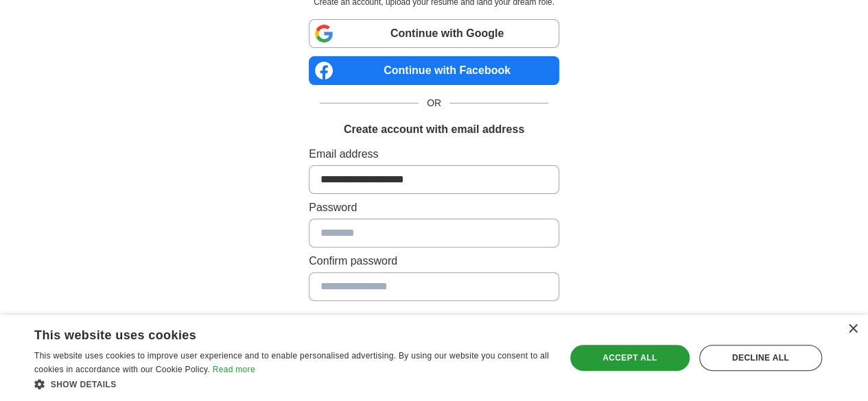  I want to click on div: Decline all, so click(760, 358).